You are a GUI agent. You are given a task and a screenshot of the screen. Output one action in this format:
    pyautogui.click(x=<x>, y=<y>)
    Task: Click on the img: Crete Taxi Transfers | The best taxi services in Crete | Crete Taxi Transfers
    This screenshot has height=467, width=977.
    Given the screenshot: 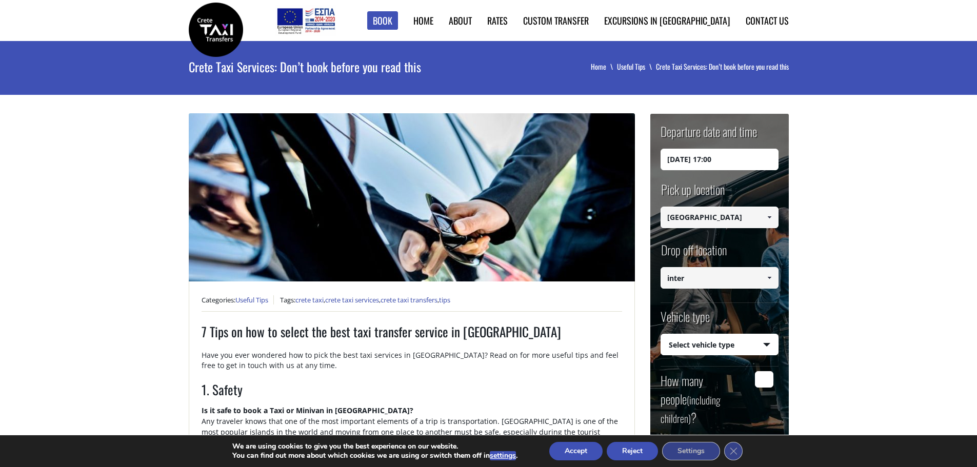 What is the action you would take?
    pyautogui.click(x=216, y=30)
    